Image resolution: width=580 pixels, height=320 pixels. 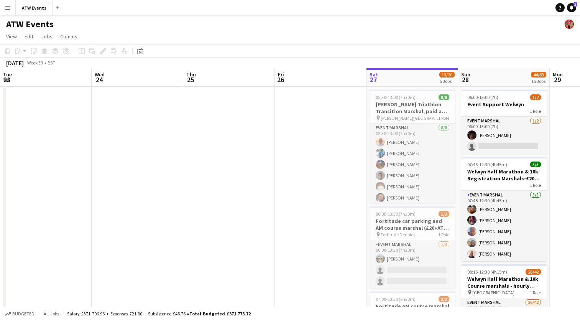 I want to click on span: 8/8, so click(x=444, y=97).